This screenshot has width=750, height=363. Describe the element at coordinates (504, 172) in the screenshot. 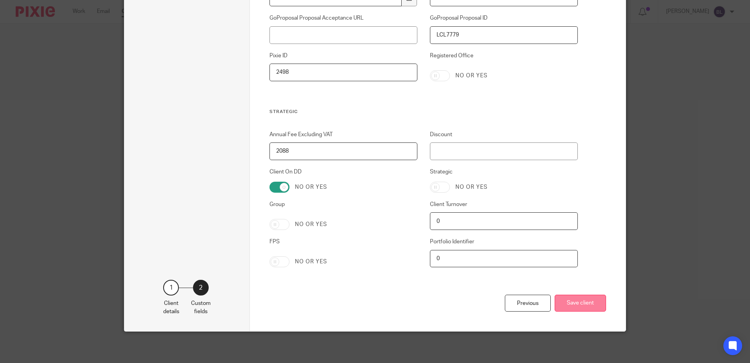

I see `label: Strategic` at that location.